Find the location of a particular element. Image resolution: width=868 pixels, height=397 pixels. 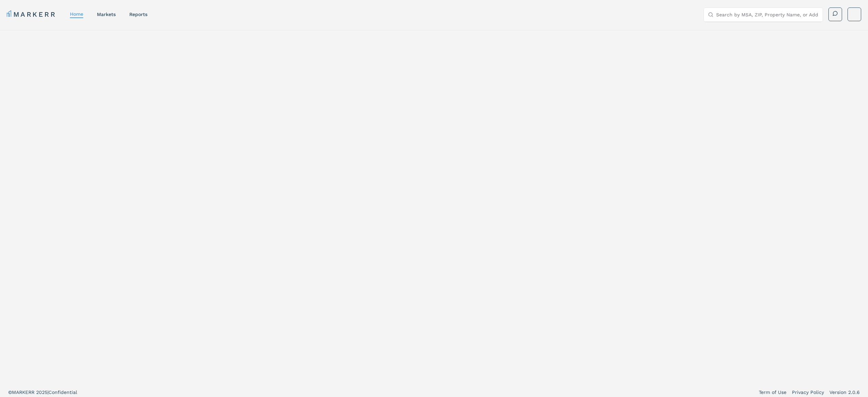

span: 2025 | is located at coordinates (42, 393).